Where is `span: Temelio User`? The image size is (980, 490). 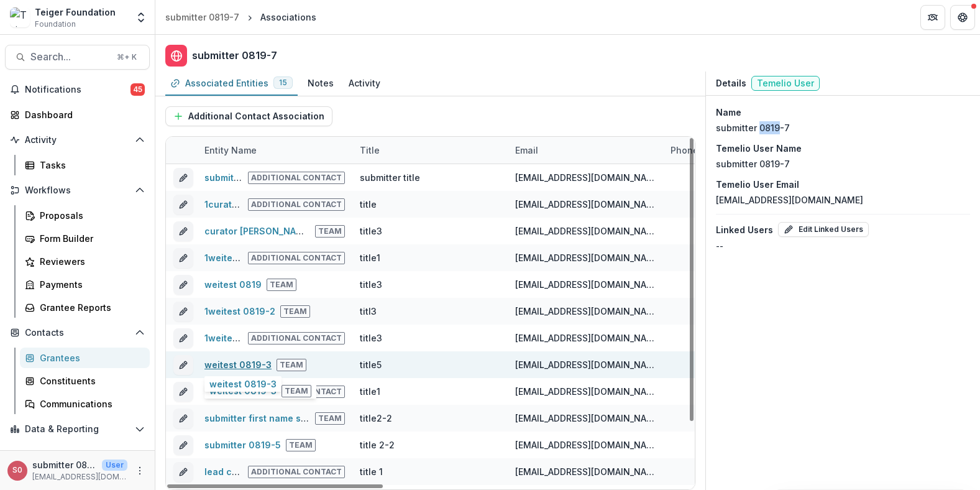 span: Temelio User is located at coordinates (785, 83).